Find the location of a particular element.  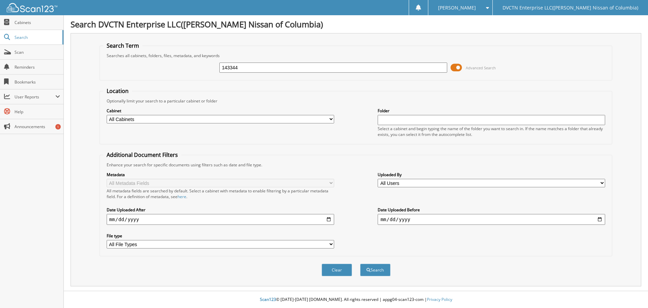

legend: Search Term is located at coordinates (123, 46).